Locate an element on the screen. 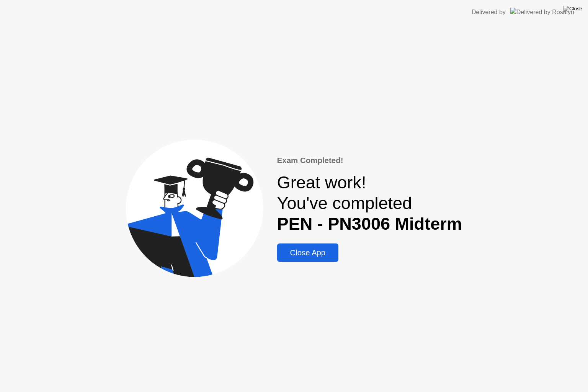  div: Great work! You've completed is located at coordinates (369, 203).